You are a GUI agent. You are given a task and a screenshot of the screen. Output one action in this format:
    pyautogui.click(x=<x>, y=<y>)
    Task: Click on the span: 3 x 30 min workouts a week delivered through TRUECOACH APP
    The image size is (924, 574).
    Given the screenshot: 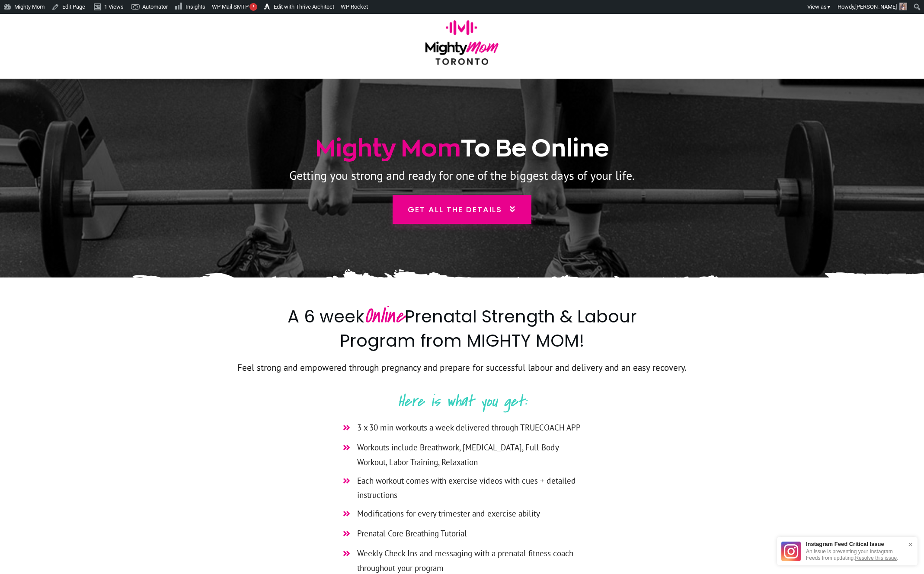 What is the action you would take?
    pyautogui.click(x=469, y=428)
    